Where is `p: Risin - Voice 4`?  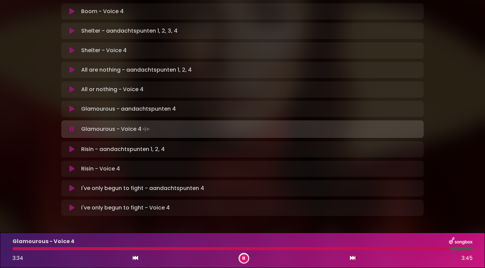
p: Risin - Voice 4 is located at coordinates (100, 169).